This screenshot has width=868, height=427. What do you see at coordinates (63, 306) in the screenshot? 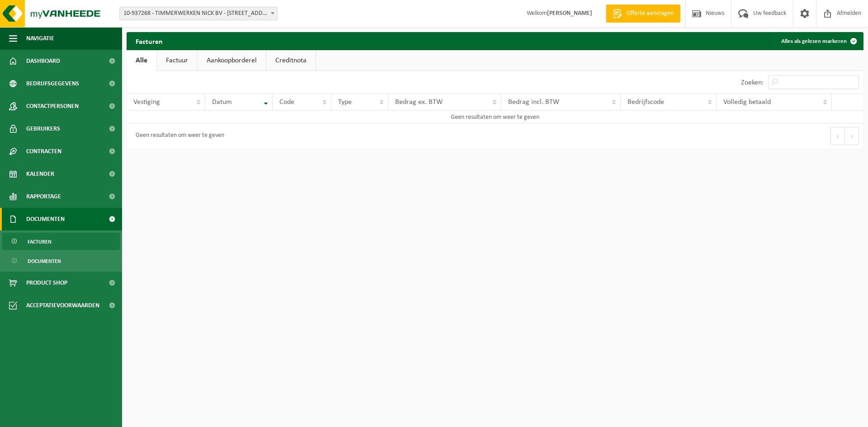
I see `span: Acceptatievoorwaarden` at bounding box center [63, 306].